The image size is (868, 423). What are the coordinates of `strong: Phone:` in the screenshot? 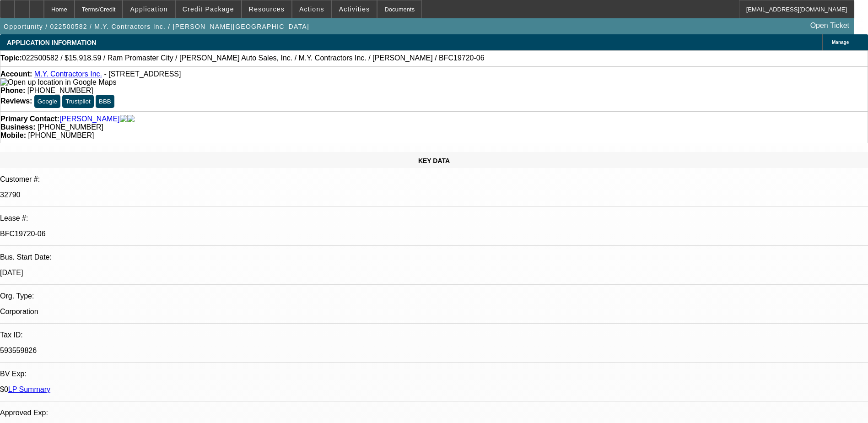 It's located at (13, 90).